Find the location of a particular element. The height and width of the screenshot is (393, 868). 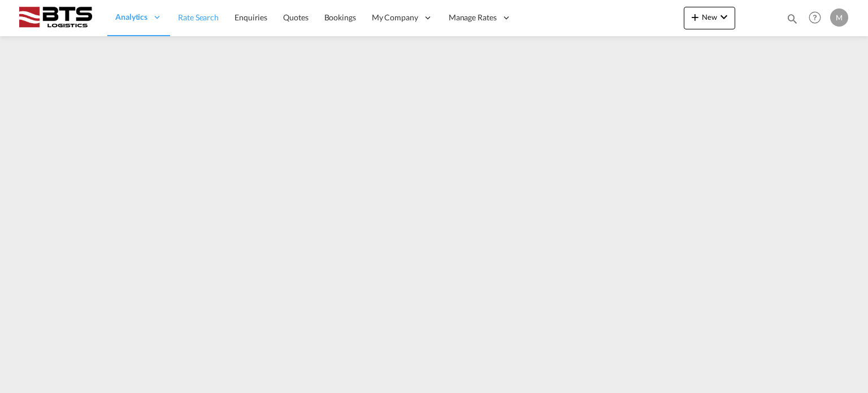

div: Help is located at coordinates (817, 18).